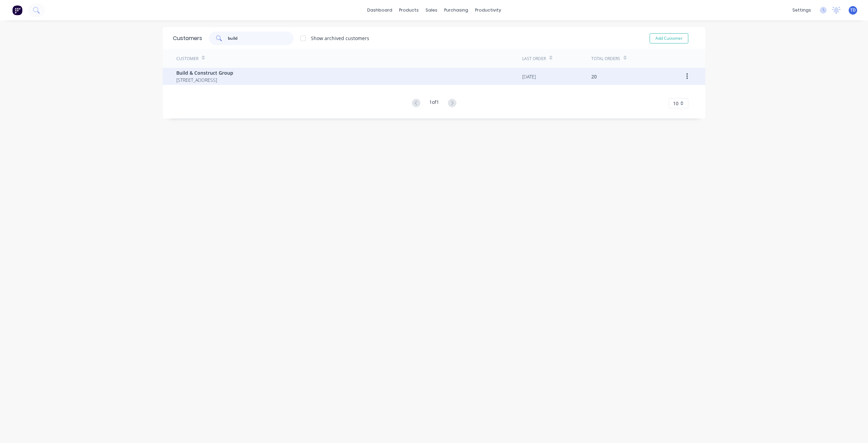 This screenshot has height=443, width=868. What do you see at coordinates (605, 58) in the screenshot?
I see `div: Total Orders` at bounding box center [605, 58].